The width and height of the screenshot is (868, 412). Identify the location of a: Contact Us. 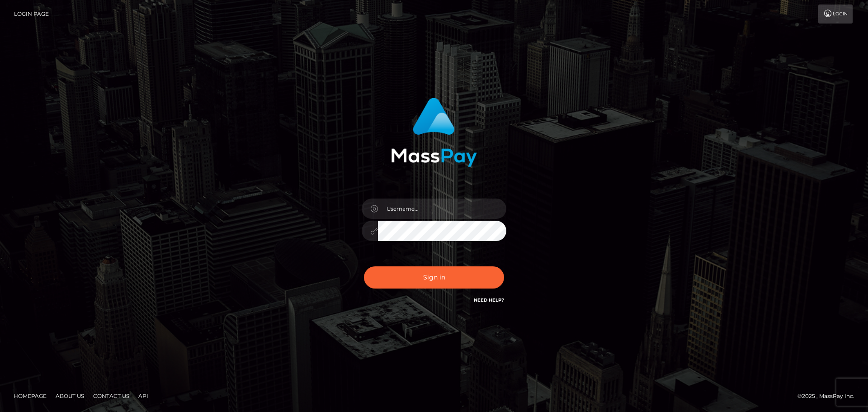
(111, 396).